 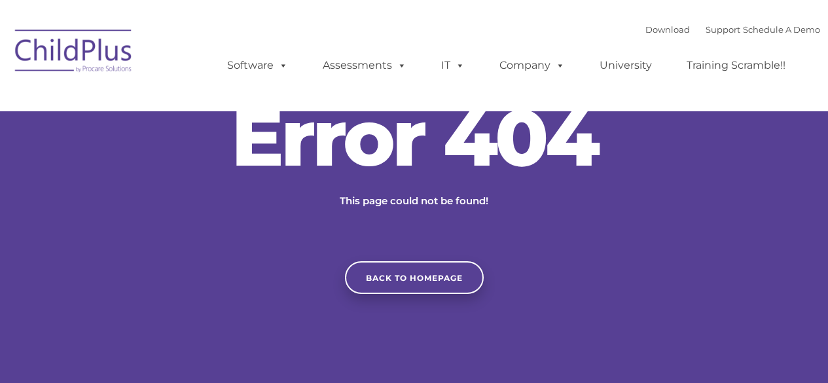 What do you see at coordinates (668, 29) in the screenshot?
I see `a: Download` at bounding box center [668, 29].